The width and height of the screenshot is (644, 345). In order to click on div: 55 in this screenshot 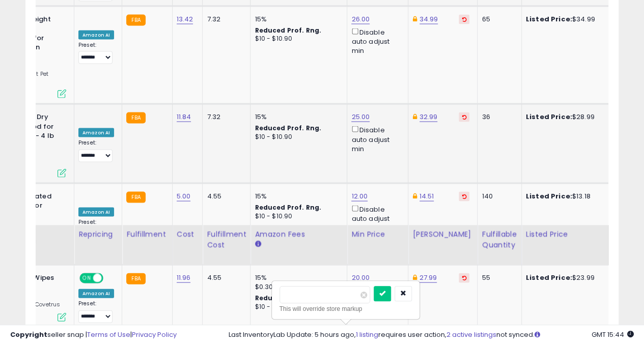, I will do `click(497, 277)`.